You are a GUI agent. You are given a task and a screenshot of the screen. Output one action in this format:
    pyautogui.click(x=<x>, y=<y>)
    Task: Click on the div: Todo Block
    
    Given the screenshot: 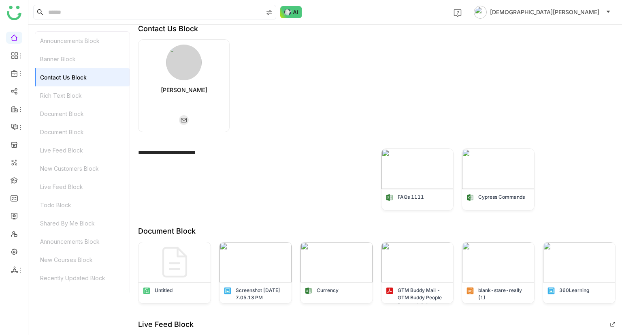 What is the action you would take?
    pyautogui.click(x=82, y=205)
    